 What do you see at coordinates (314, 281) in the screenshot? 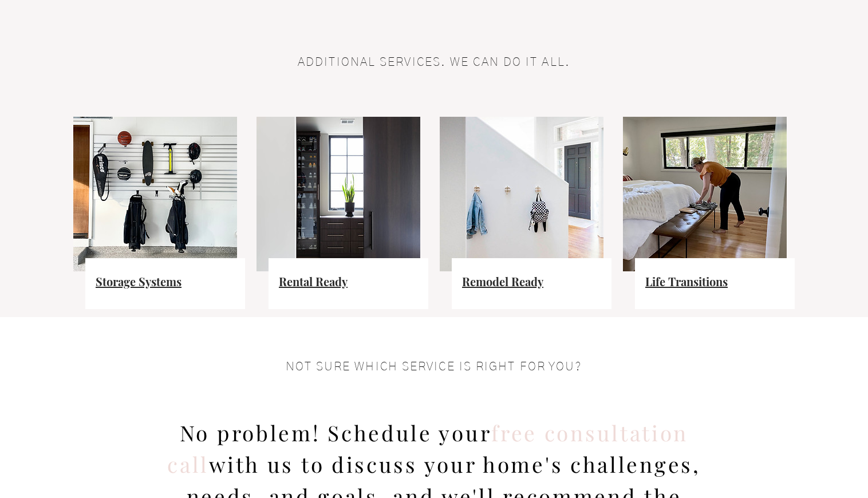
I see `span: Rental Ready` at bounding box center [314, 281].